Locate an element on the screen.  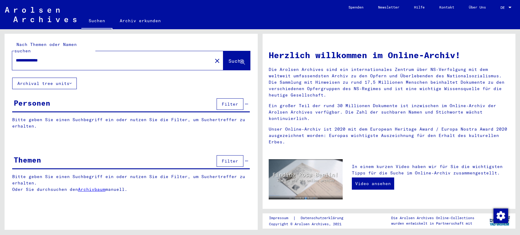
span: DE is located at coordinates (504, 8).